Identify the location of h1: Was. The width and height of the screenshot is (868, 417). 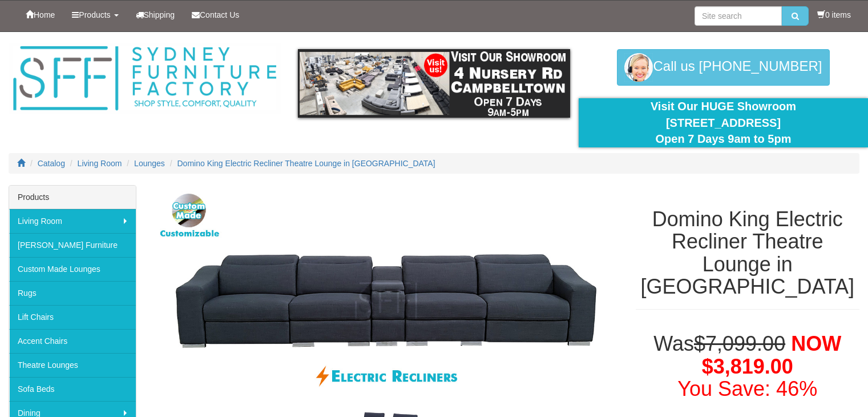
(748, 366).